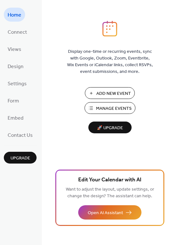 Image resolution: width=178 pixels, height=245 pixels. What do you see at coordinates (17, 32) in the screenshot?
I see `span: Connect` at bounding box center [17, 32].